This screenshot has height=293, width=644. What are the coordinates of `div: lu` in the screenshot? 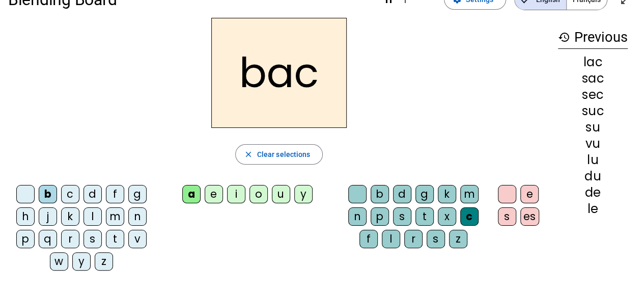 It's located at (592, 160).